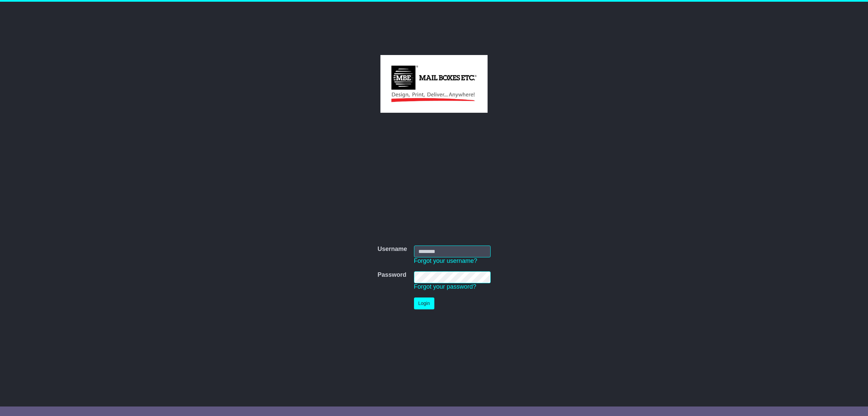 Image resolution: width=868 pixels, height=416 pixels. What do you see at coordinates (424, 303) in the screenshot?
I see `button: Login` at bounding box center [424, 303].